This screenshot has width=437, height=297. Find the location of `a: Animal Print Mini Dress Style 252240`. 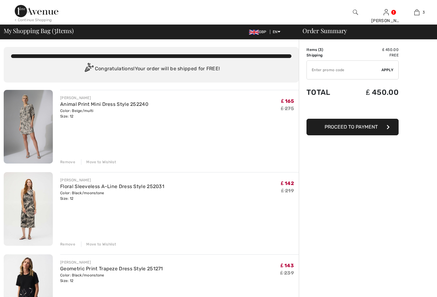

a: Animal Print Mini Dress Style 252240 is located at coordinates (104, 104).